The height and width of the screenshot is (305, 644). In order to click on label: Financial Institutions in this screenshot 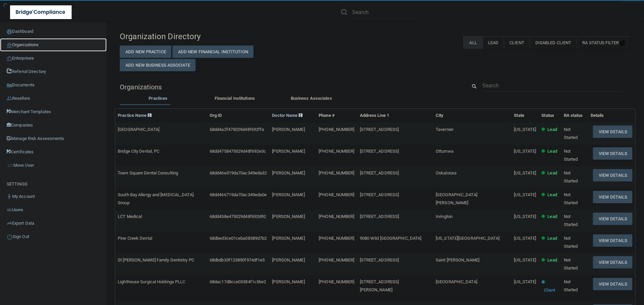, I will do `click(235, 98)`.